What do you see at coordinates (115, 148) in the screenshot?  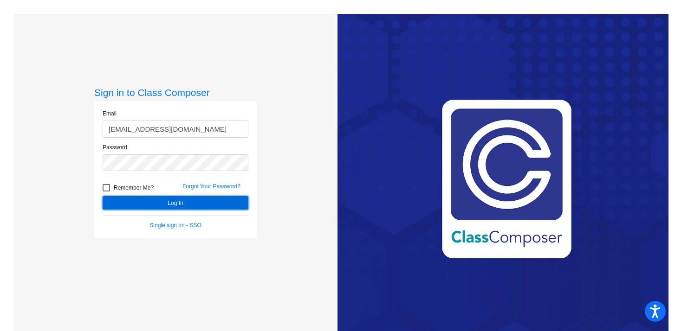 I see `label: Password` at bounding box center [115, 148].